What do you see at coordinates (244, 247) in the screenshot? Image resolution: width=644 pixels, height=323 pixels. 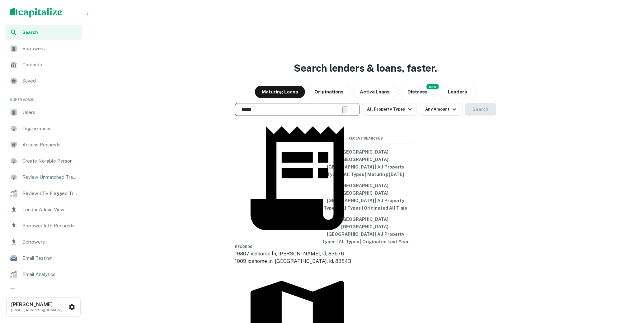 I see `span: Records` at bounding box center [244, 247].